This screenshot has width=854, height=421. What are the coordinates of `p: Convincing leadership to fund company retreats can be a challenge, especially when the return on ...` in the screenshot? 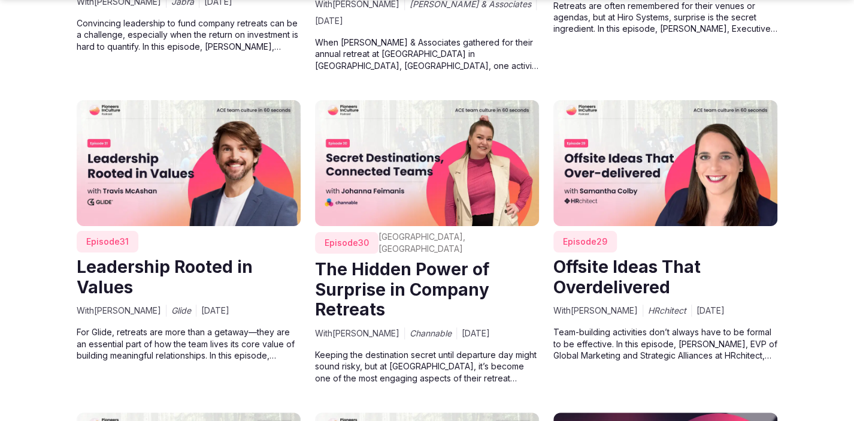 It's located at (189, 35).